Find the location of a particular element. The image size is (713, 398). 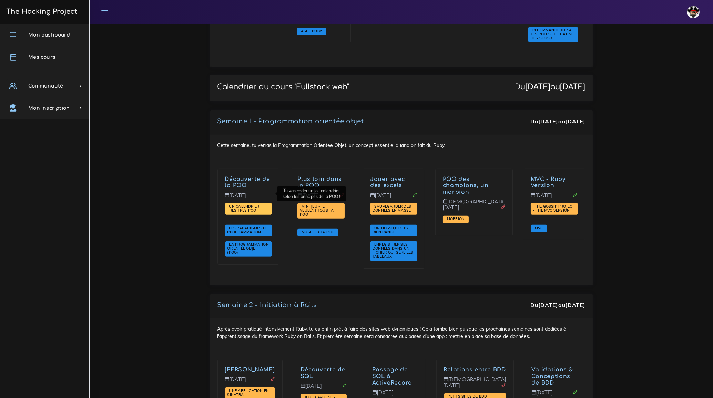

span: Une application en Sinatra is located at coordinates (248, 393).